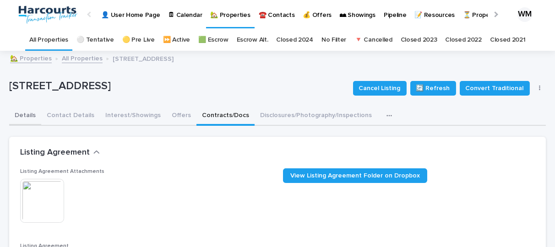 This screenshot has height=247, width=555. Describe the element at coordinates (225, 116) in the screenshot. I see `button: Contracts/Docs` at that location.